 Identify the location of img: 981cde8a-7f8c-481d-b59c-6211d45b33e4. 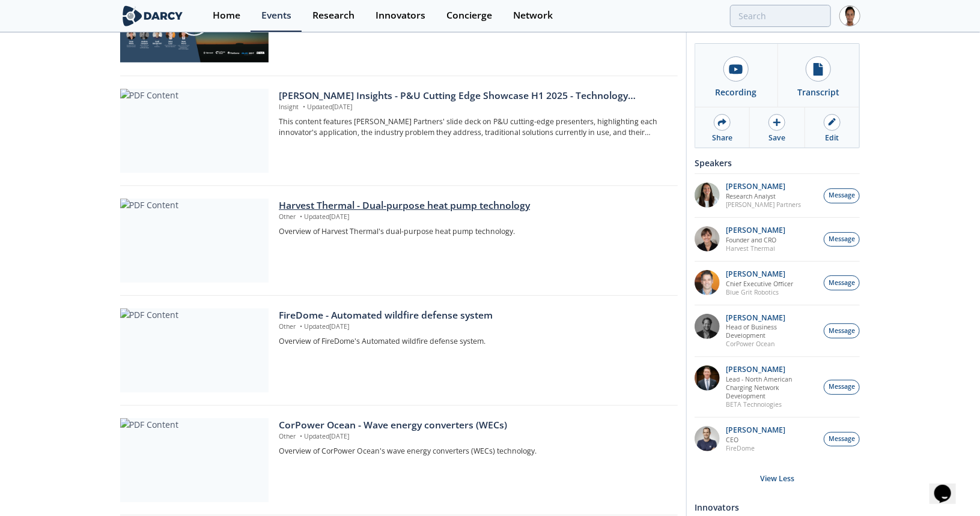
(707, 238).